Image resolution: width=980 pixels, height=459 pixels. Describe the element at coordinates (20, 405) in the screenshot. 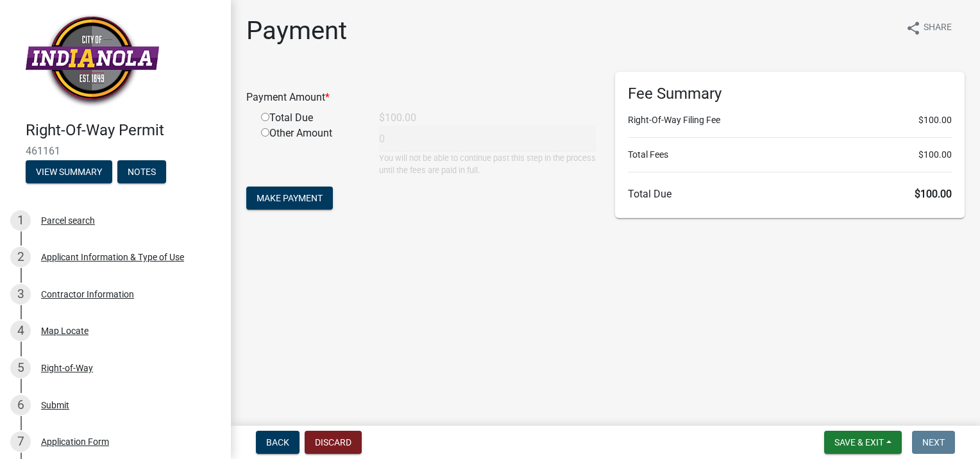

I see `div: 6` at that location.